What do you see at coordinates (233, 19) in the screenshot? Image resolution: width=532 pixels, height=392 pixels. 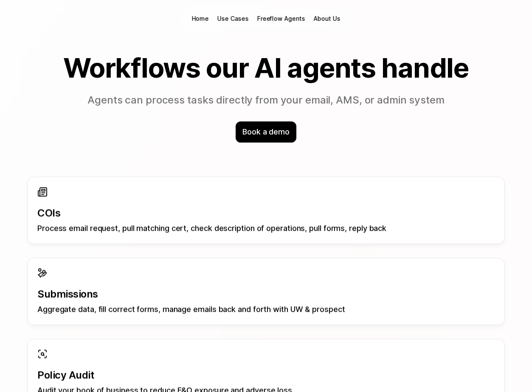 I see `button: Use Cases` at bounding box center [233, 19].